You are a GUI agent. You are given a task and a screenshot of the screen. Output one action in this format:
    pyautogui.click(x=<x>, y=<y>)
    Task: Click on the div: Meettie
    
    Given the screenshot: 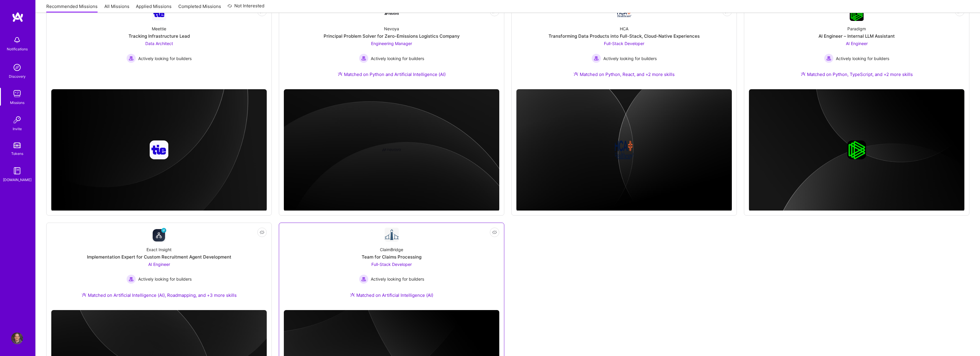 What is the action you would take?
    pyautogui.click(x=159, y=28)
    